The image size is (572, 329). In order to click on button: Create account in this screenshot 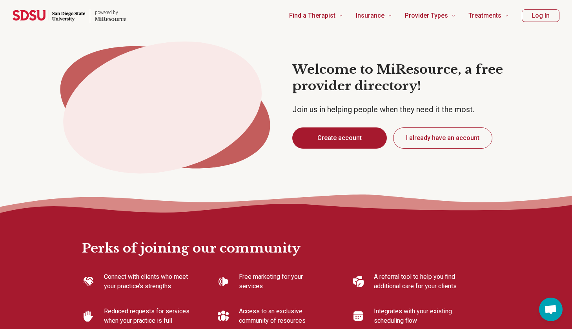, I will do `click(339, 138)`.